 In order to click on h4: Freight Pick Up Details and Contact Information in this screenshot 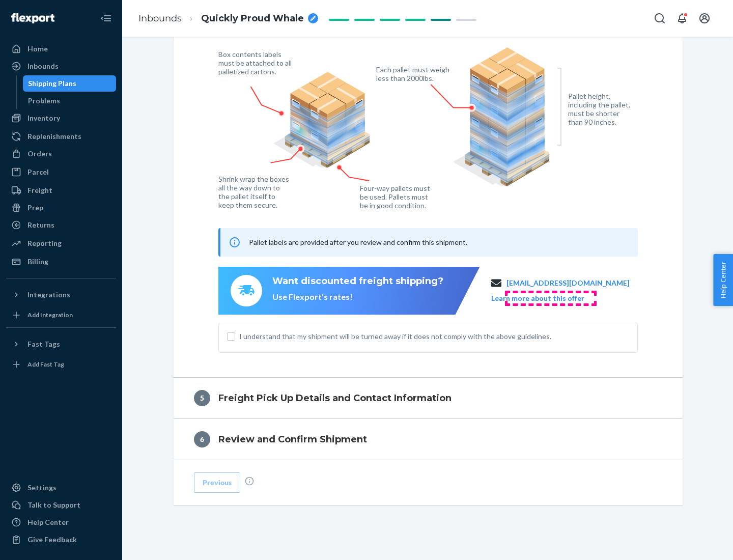, I will do `click(335, 398)`.